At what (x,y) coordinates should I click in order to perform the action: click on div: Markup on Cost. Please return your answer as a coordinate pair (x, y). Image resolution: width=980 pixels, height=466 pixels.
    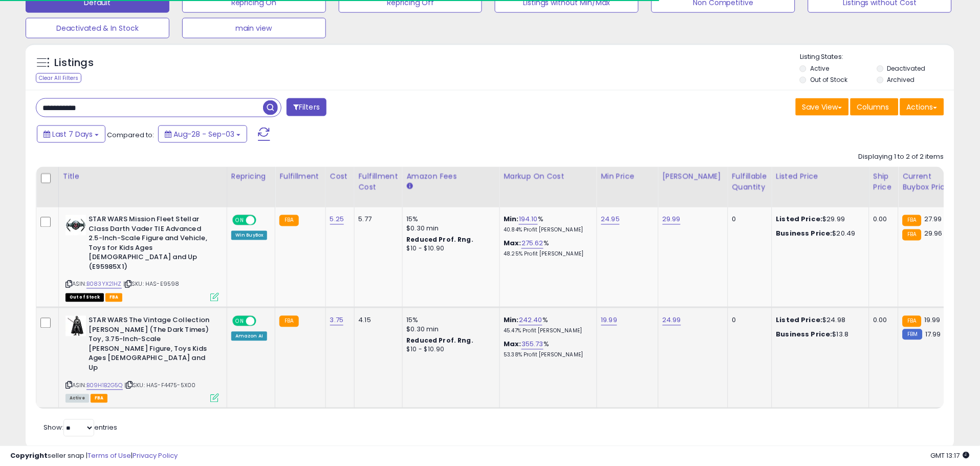
    Looking at the image, I should click on (548, 176).